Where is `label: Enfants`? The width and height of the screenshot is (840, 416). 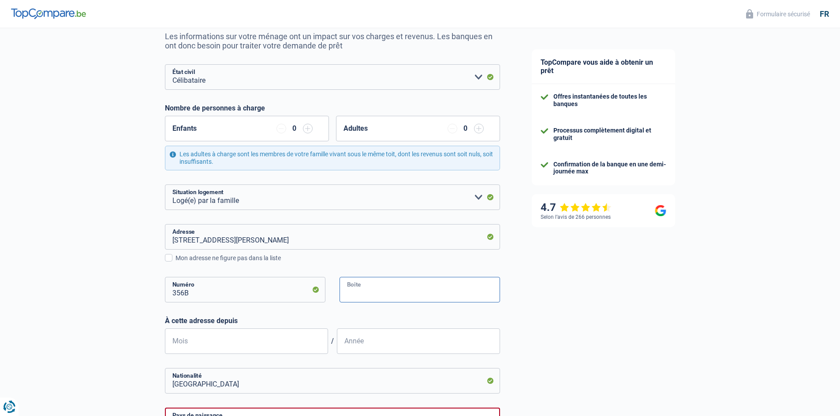 label: Enfants is located at coordinates (184, 129).